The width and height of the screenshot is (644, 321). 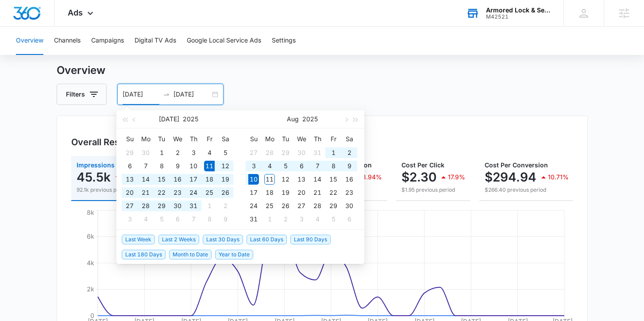 I want to click on td: 2025-08-20, so click(x=301, y=193).